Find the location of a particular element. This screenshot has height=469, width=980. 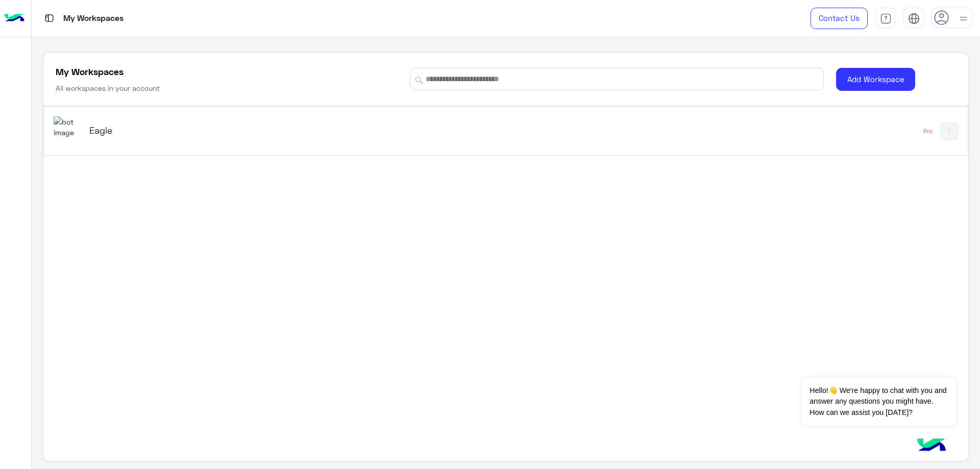

div: Pro is located at coordinates (928, 131).